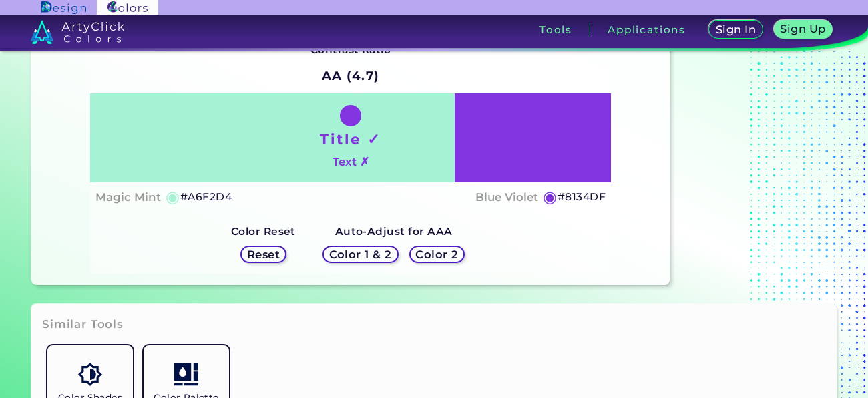 Image resolution: width=868 pixels, height=398 pixels. I want to click on h5: Sign In, so click(736, 29).